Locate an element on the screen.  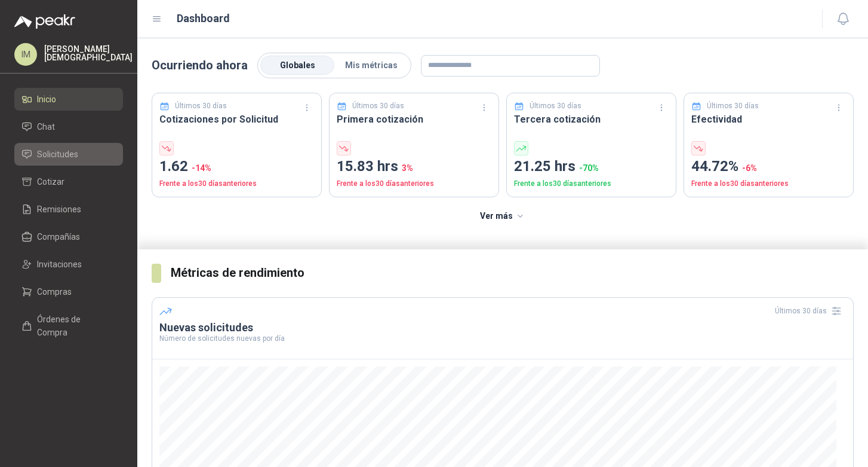
span: Remisiones is located at coordinates (59, 209).